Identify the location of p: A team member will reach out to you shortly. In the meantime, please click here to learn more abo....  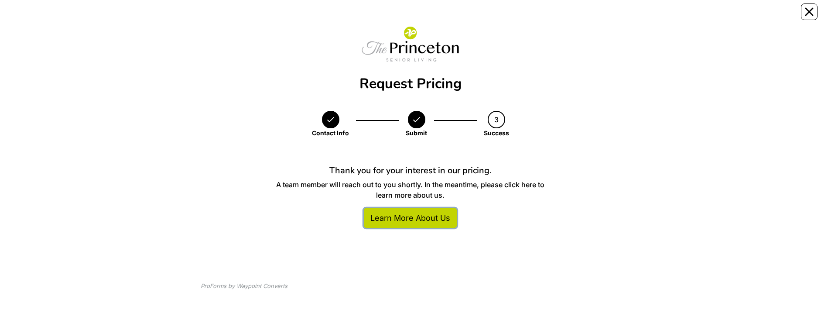
(410, 190).